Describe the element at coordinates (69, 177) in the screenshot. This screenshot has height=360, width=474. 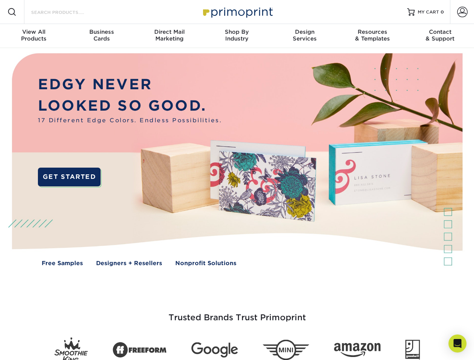
I see `a: GET STARTED` at that location.